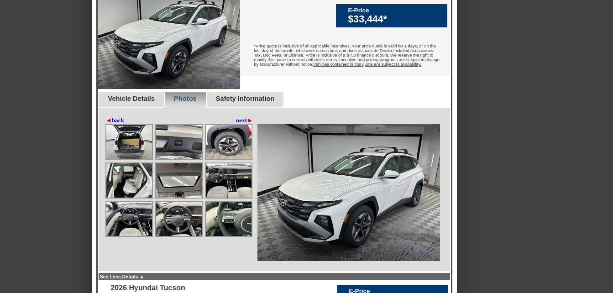 The height and width of the screenshot is (293, 613). Describe the element at coordinates (245, 99) in the screenshot. I see `a: Safety Information` at that location.